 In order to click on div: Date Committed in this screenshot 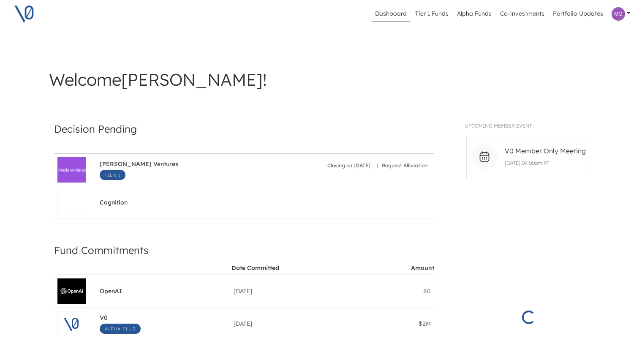, I will do `click(255, 268)`.